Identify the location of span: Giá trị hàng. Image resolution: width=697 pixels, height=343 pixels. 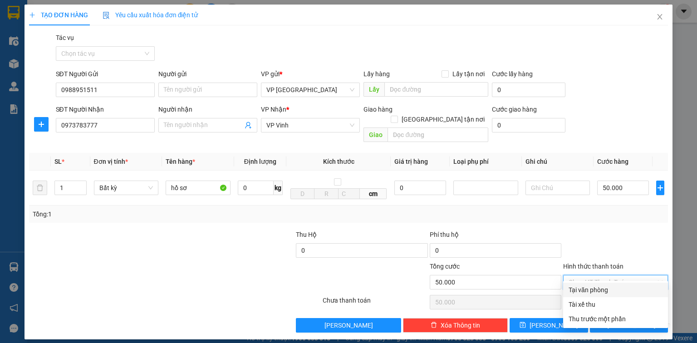
(411, 162).